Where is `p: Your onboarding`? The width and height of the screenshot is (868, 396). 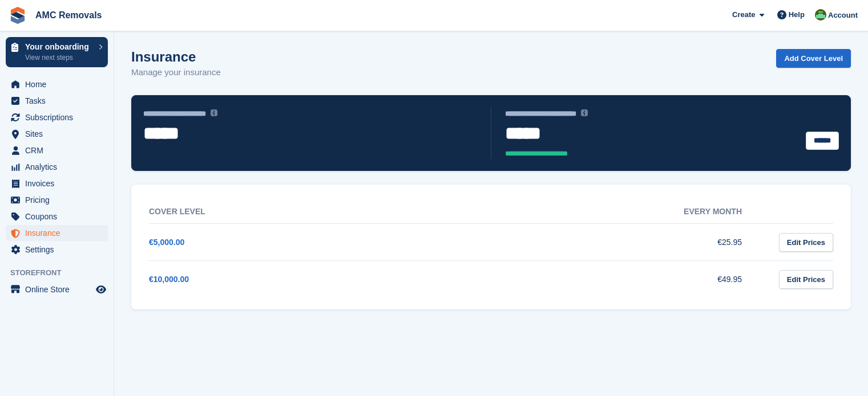 p: Your onboarding is located at coordinates (59, 47).